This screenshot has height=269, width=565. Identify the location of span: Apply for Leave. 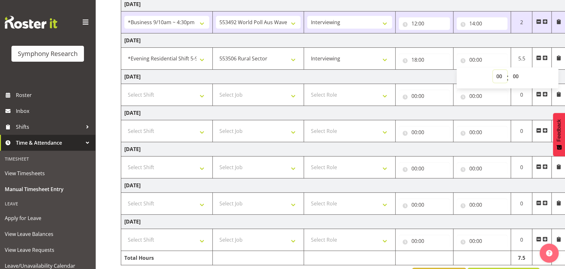
(48, 218).